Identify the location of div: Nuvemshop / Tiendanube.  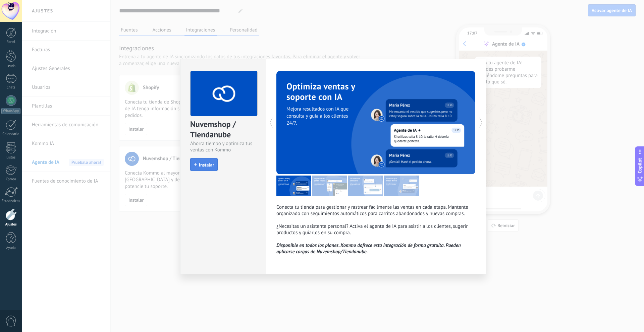
(223, 130).